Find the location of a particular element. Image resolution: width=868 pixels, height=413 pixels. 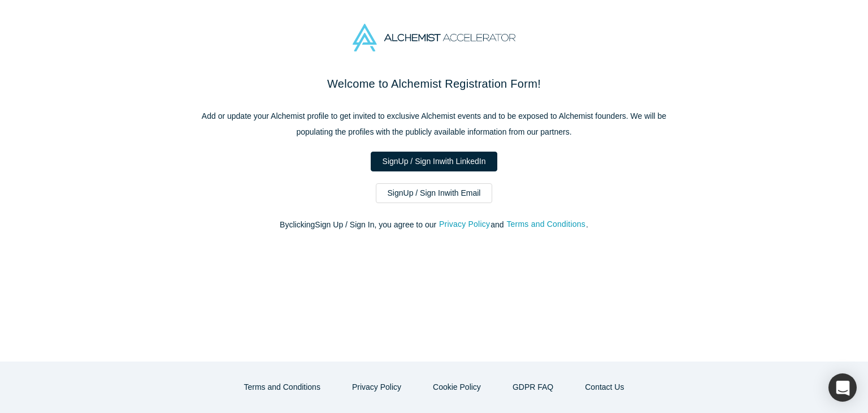

button: Cookie Policy is located at coordinates (457, 387).